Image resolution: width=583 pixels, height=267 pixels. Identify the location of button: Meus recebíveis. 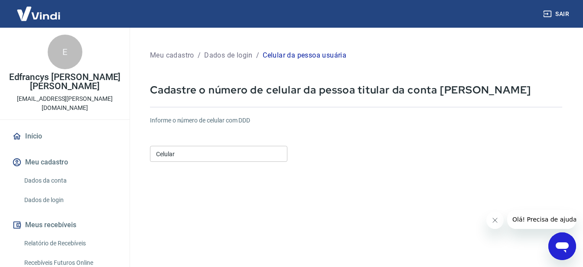
(65, 225).